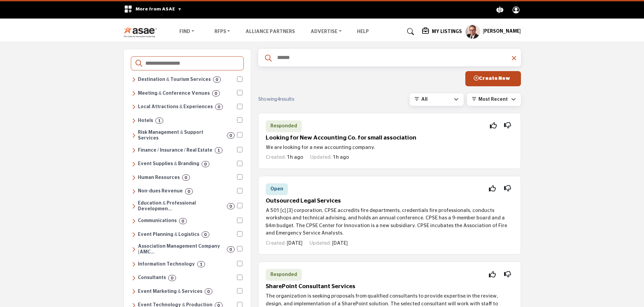 This screenshot has height=307, width=644. Describe the element at coordinates (240, 249) in the screenshot. I see `input: Select Association Management Company (AMC)` at that location.